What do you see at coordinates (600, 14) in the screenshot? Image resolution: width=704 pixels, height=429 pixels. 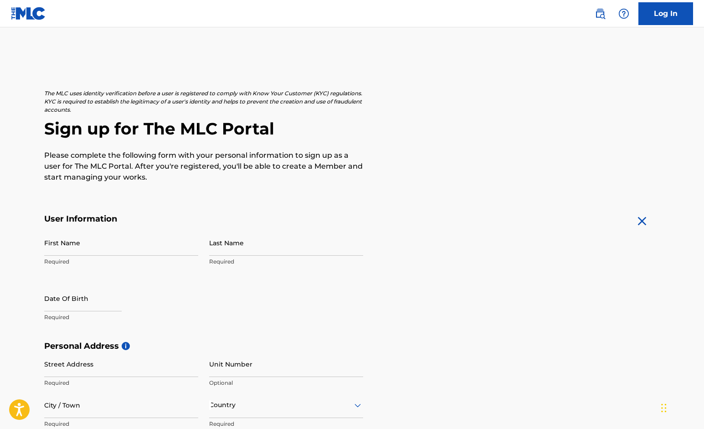 I see `a: Public Search` at bounding box center [600, 14].